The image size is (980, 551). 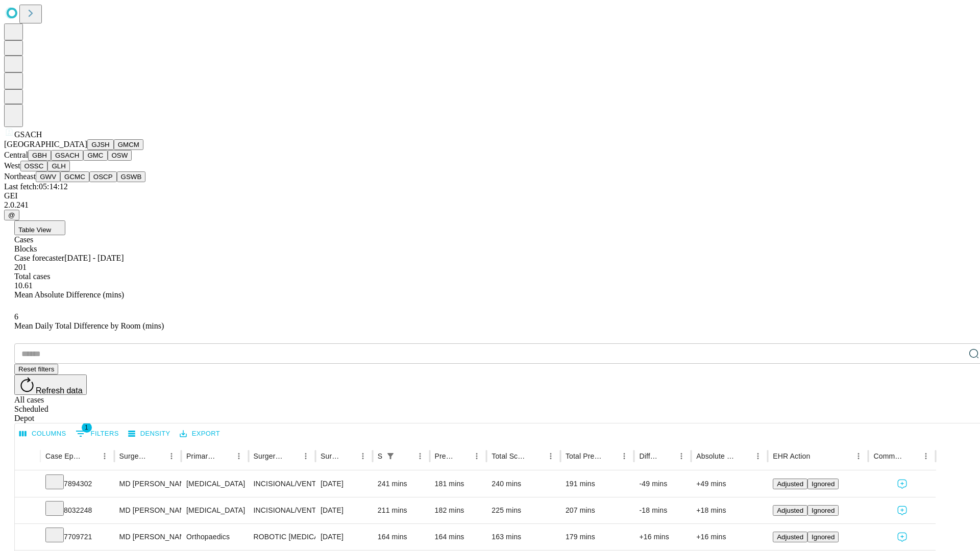 What do you see at coordinates (64, 456) in the screenshot?
I see `div: Case Epic Id` at bounding box center [64, 456].